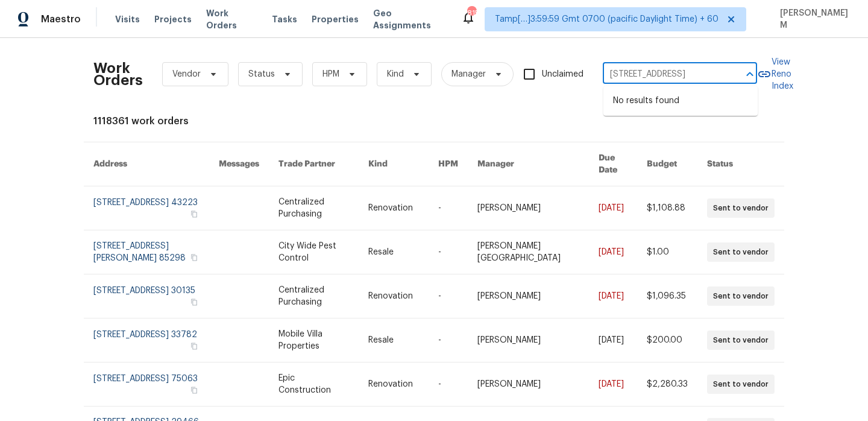 This screenshot has height=421, width=868. What do you see at coordinates (394, 164) in the screenshot?
I see `th: Kind` at bounding box center [394, 164].